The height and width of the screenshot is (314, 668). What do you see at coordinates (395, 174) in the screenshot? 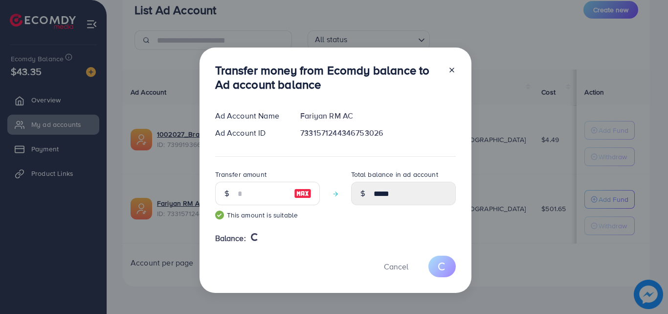
I see `label: Total balance in ad account` at bounding box center [395, 174].